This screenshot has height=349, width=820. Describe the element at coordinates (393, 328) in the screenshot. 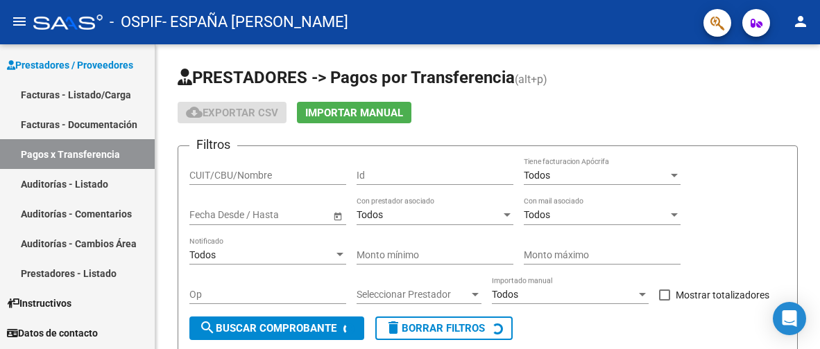

I see `mat-icon: delete` at that location.